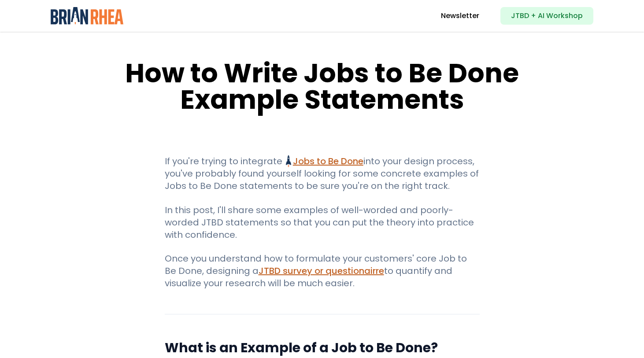 The height and width of the screenshot is (358, 644). I want to click on a: Newsletter, so click(460, 16).